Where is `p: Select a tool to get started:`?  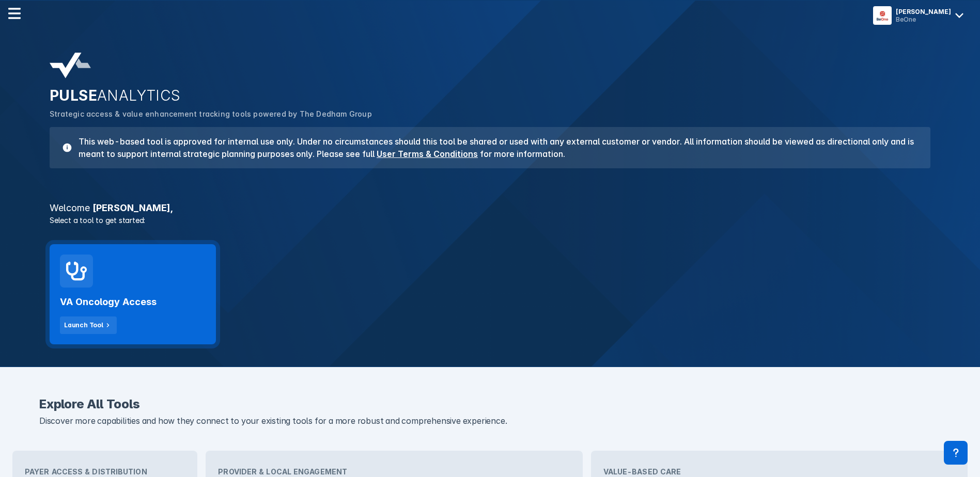
p: Select a tool to get started: is located at coordinates (490, 220).